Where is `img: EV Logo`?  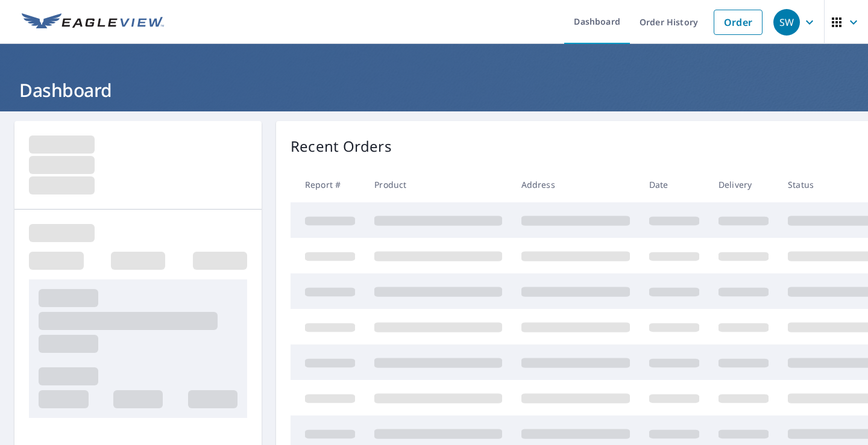
img: EV Logo is located at coordinates (93, 22).